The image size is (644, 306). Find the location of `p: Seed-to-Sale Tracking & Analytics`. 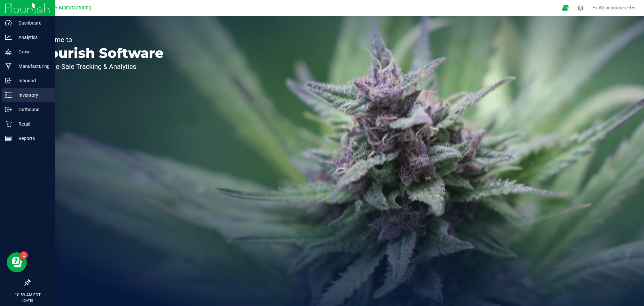

p: Seed-to-Sale Tracking & Analytics is located at coordinates (100, 67).